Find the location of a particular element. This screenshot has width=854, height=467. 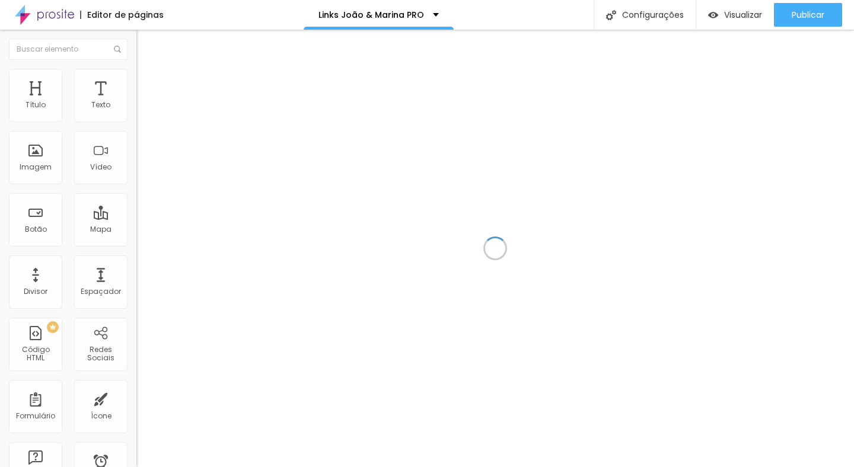

button: Publicar is located at coordinates (808, 15).